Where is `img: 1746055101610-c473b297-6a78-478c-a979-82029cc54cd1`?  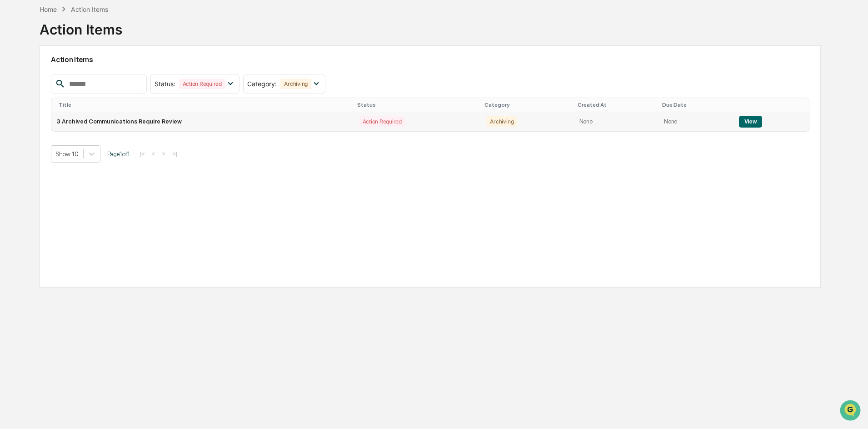
img: 1746055101610-c473b297-6a78-478c-a979-82029cc54cd1 is located at coordinates (18, 77).